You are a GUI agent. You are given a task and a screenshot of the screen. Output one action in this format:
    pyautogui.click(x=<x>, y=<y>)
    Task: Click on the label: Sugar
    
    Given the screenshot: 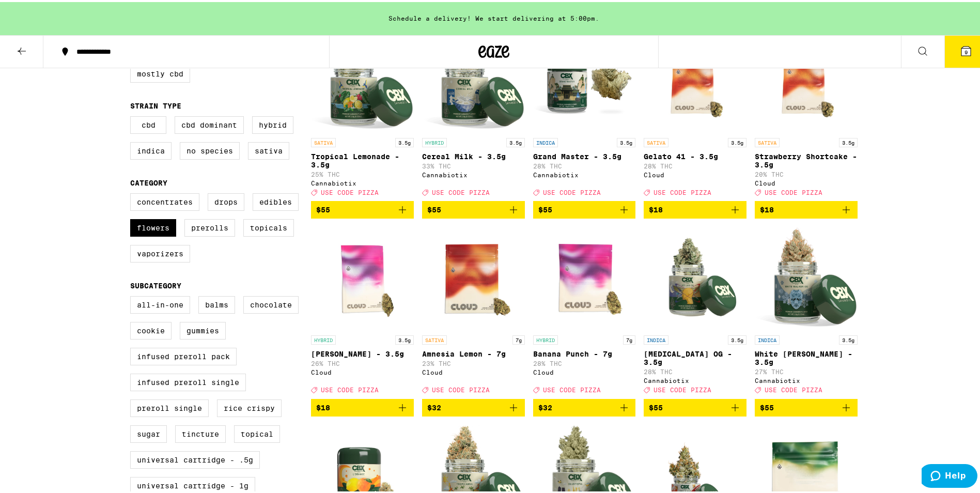 What is the action you would take?
    pyautogui.click(x=149, y=431)
    